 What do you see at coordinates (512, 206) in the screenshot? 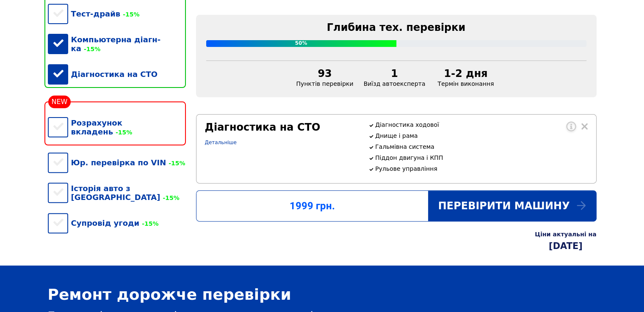
I see `div: Перевірити машину` at bounding box center [512, 206].